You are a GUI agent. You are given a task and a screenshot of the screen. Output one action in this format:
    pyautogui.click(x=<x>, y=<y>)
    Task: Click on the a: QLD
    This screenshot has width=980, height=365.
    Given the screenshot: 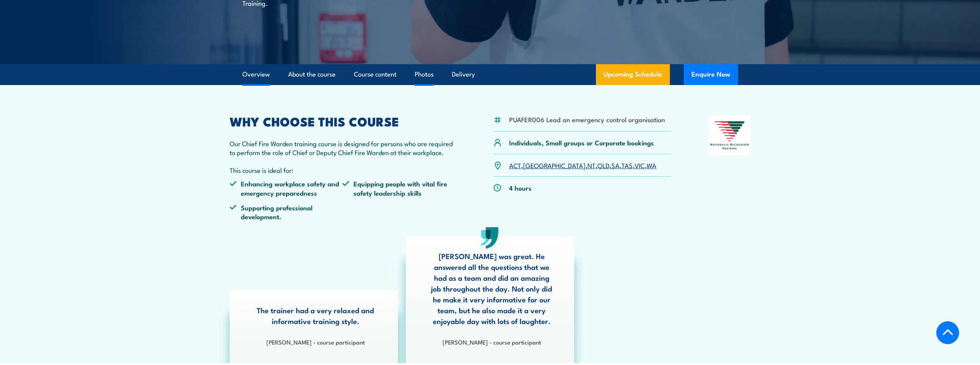 What is the action you would take?
    pyautogui.click(x=603, y=165)
    